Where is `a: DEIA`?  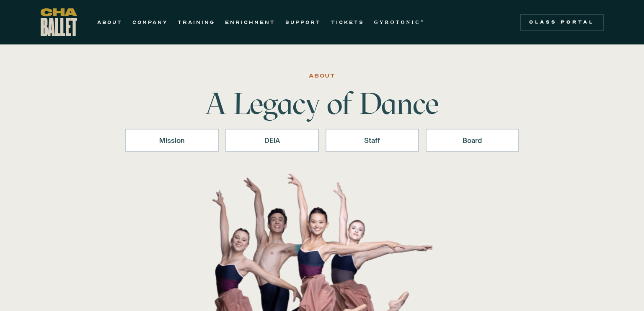 a: DEIA is located at coordinates (272, 140).